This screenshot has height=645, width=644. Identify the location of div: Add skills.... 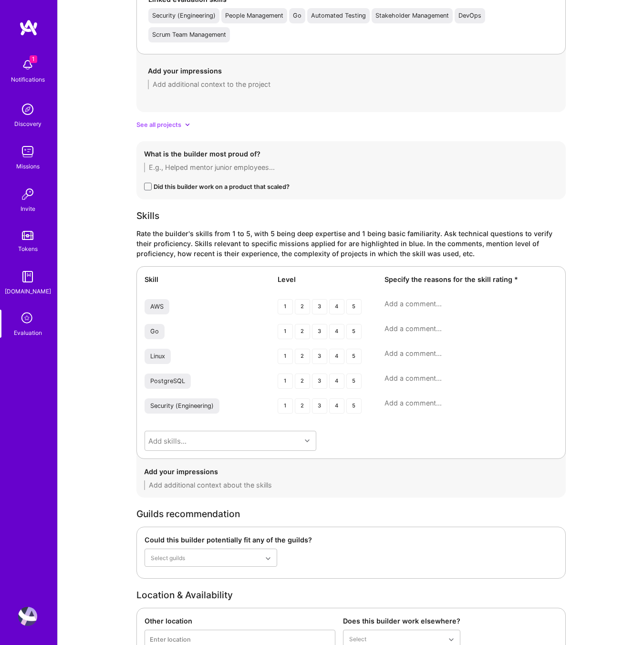
(167, 440).